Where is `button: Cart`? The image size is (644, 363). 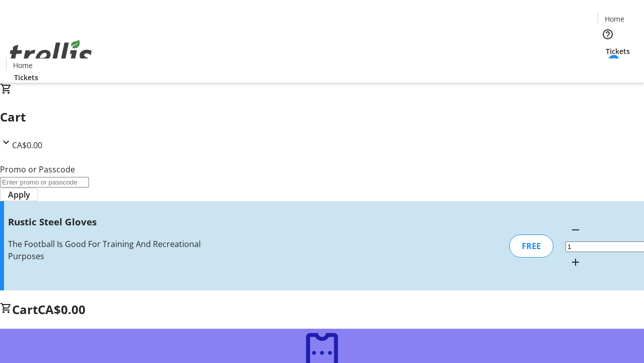
button: Cart is located at coordinates (608, 66).